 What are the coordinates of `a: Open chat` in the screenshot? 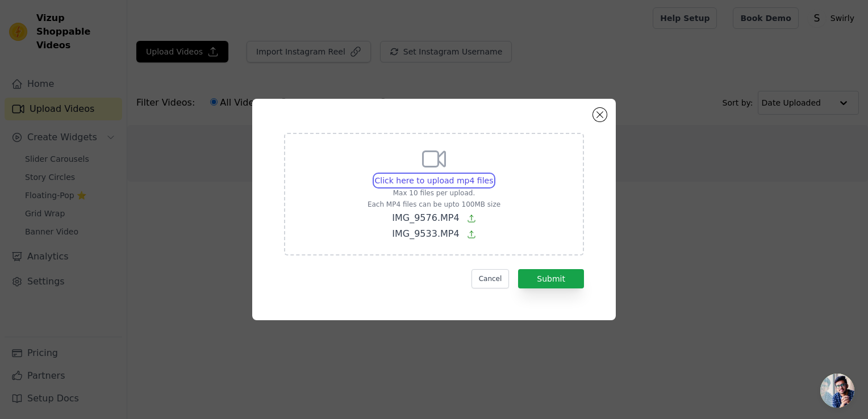 It's located at (837, 390).